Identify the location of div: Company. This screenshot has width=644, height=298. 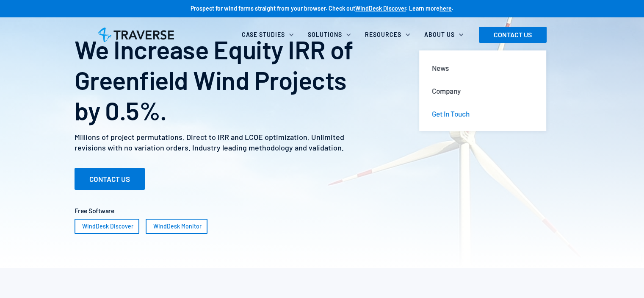
(447, 91).